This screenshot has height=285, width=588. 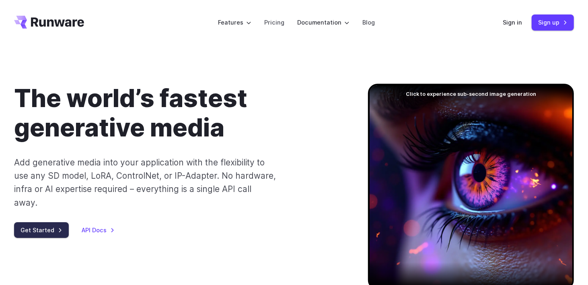 What do you see at coordinates (98, 230) in the screenshot?
I see `a: API Docs` at bounding box center [98, 230].